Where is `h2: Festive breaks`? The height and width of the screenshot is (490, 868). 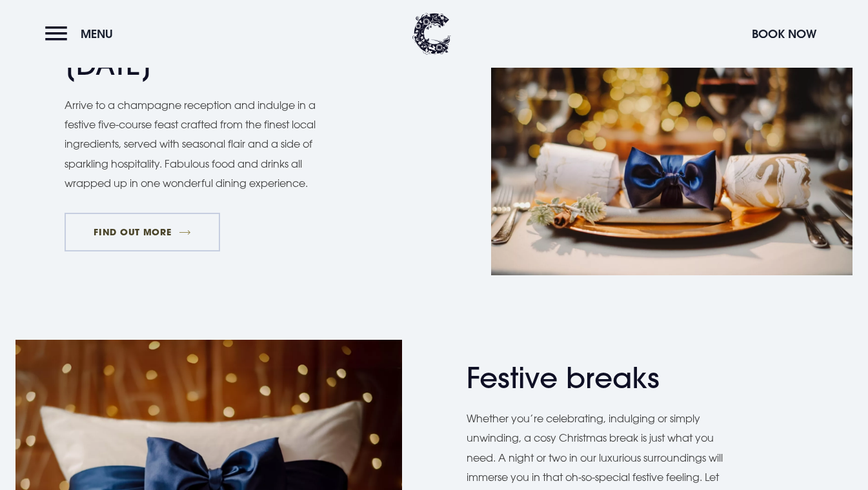
h2: Festive breaks is located at coordinates (592, 378).